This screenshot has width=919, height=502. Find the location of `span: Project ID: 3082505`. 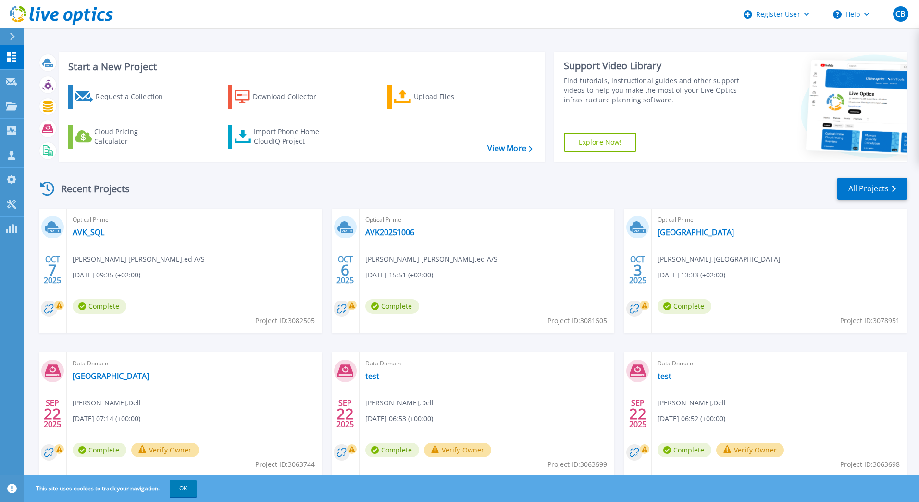

span: Project ID: 3082505 is located at coordinates (285, 321).